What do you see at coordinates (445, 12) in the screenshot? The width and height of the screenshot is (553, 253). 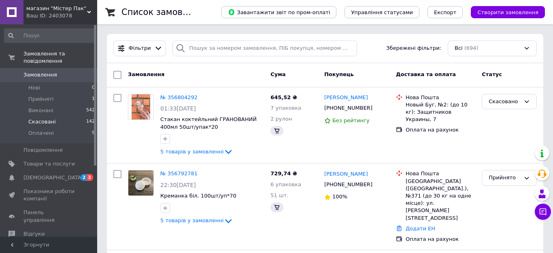 I see `button: Експорт` at bounding box center [445, 12].